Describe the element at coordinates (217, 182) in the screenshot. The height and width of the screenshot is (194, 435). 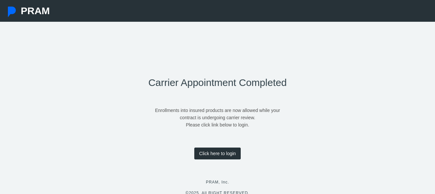
I see `p: PRAM, Inc.` at that location.